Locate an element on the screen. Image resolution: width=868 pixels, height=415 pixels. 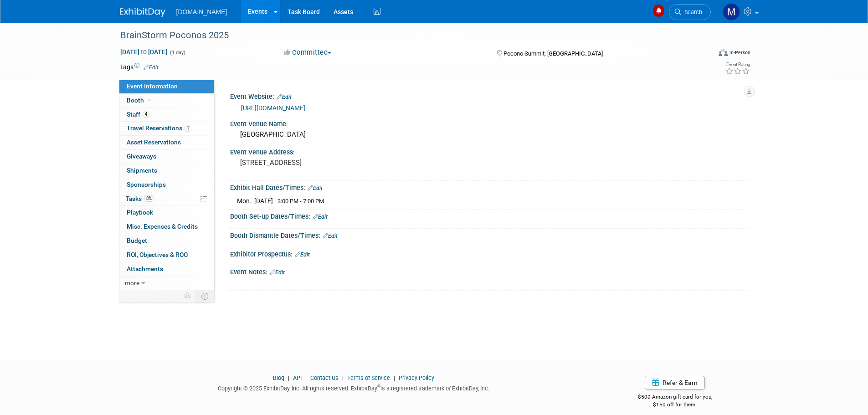
span: Sponsorships is located at coordinates (146, 184).